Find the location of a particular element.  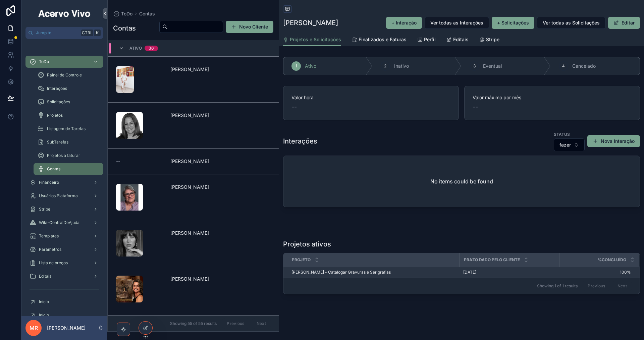

button: + Interação is located at coordinates (404, 23).